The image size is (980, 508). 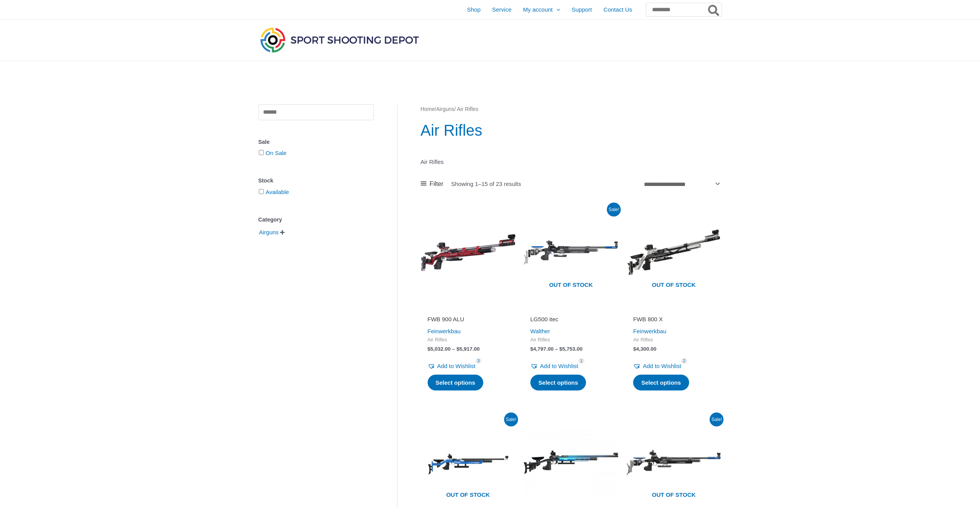 What do you see at coordinates (674, 320) in the screenshot?
I see `a: FWB 800 X` at bounding box center [674, 320].